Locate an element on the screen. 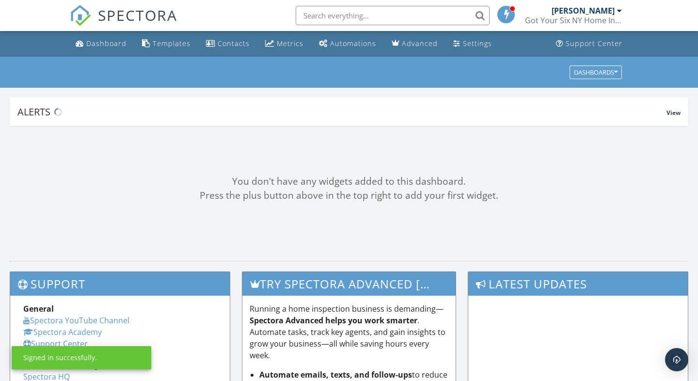  p: Running a home inspection business is demanding— . Automate tasks, track key agents, and gain ins... is located at coordinates (349, 332).